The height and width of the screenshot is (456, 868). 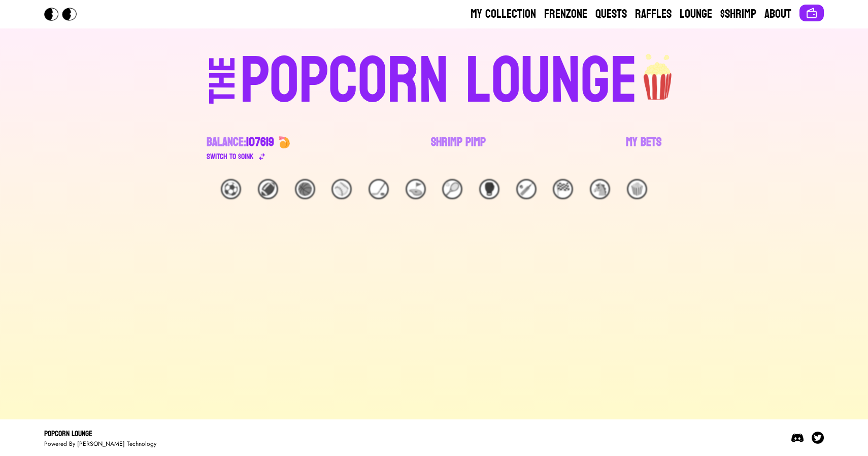 What do you see at coordinates (438, 81) in the screenshot?
I see `div: POPCORN LOUNGE` at bounding box center [438, 81].